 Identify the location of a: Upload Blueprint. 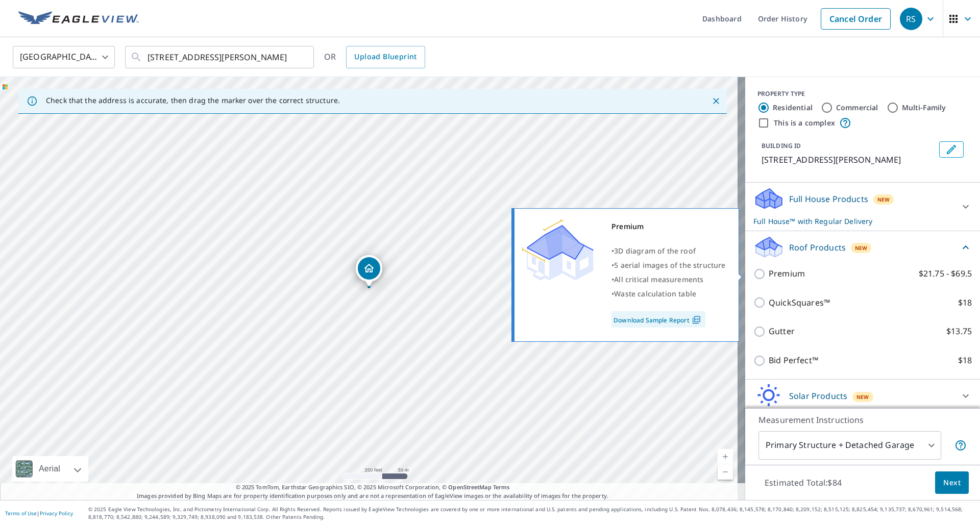
(385, 57).